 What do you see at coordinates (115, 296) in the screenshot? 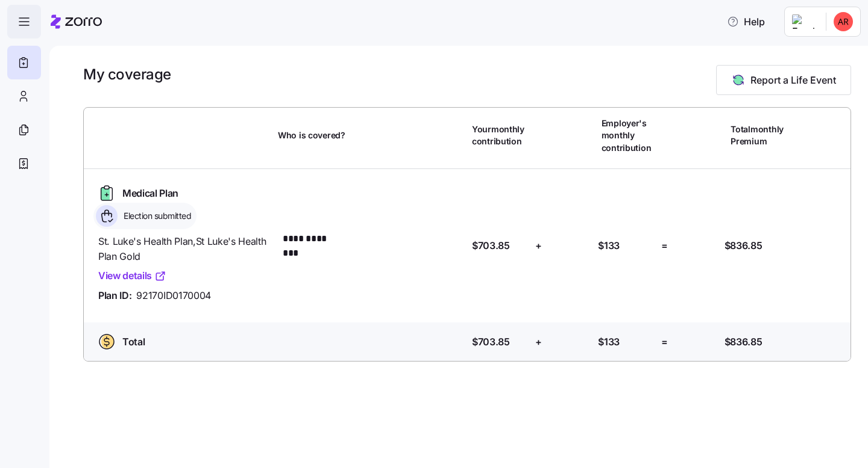
I see `span: Plan ID:` at bounding box center [115, 296].